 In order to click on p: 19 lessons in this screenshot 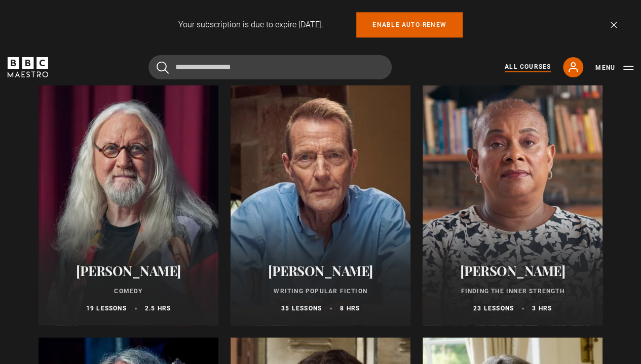, I will do `click(107, 308)`.